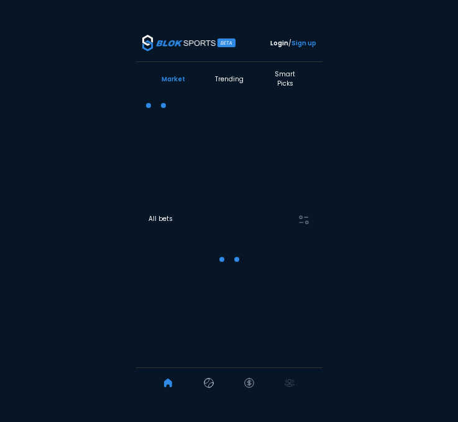  I want to click on button: HomeIcon, so click(168, 383).